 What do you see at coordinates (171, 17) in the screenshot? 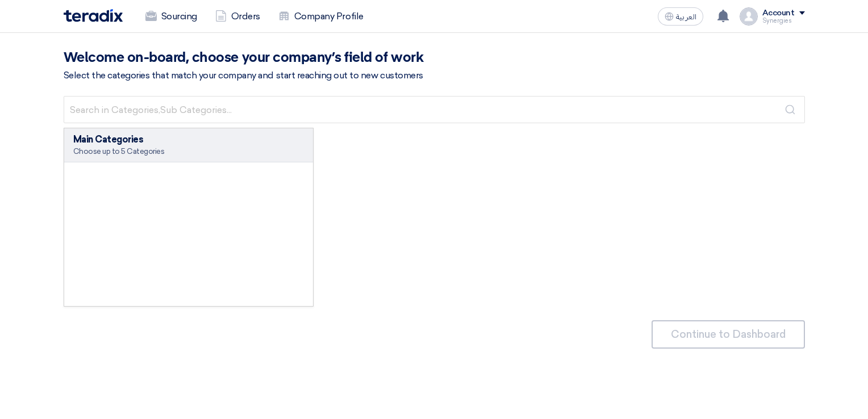
I see `a: Sourcing` at bounding box center [171, 17].